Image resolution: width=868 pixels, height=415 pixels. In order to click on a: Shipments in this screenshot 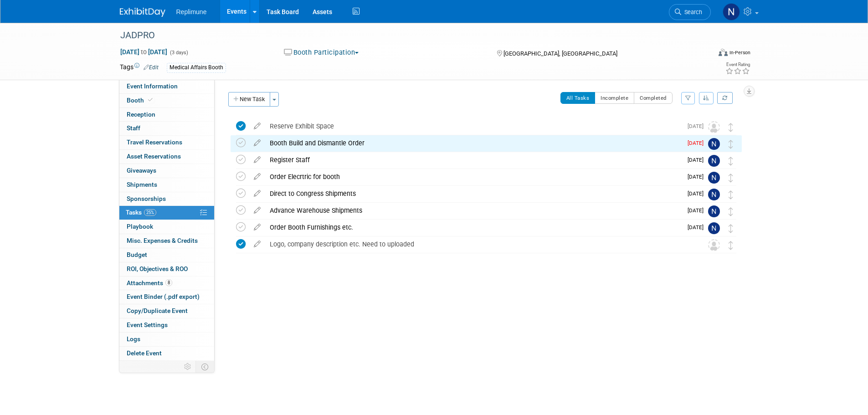, I will do `click(167, 185)`.